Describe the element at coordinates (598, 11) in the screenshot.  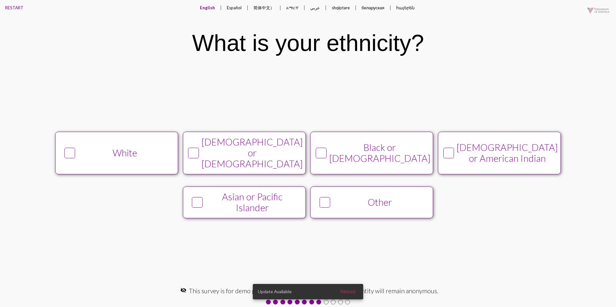
I see `img: VOAmerica-1920-logo-pos-alpha-20210513.png` at that location.